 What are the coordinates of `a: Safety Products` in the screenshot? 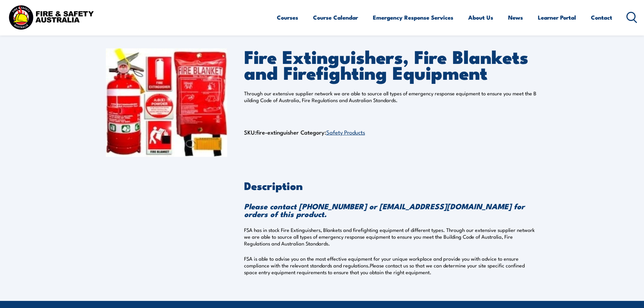 It's located at (345, 132).